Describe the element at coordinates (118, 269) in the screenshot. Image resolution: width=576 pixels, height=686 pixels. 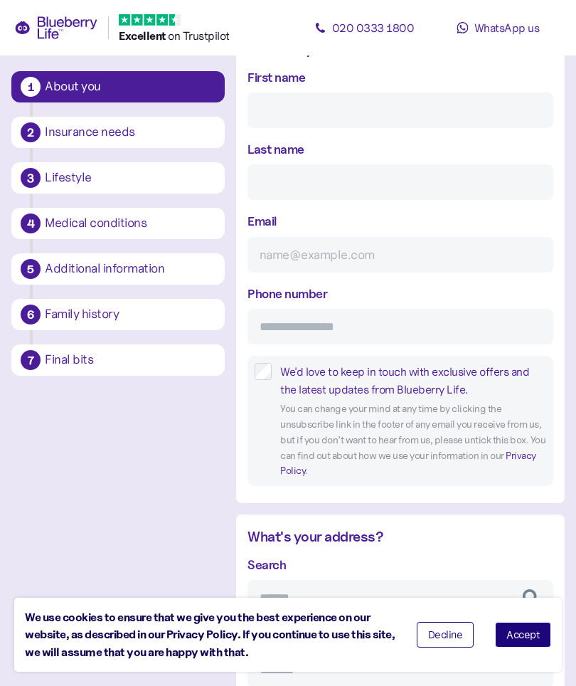
I see `button: 5Additional information` at that location.